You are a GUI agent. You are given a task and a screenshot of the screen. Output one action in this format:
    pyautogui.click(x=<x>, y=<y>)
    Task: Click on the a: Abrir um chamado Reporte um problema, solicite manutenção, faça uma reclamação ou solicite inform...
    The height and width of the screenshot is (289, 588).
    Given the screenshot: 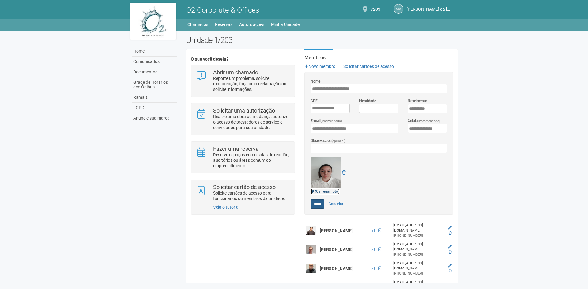 What is the action you would take?
    pyautogui.click(x=243, y=81)
    